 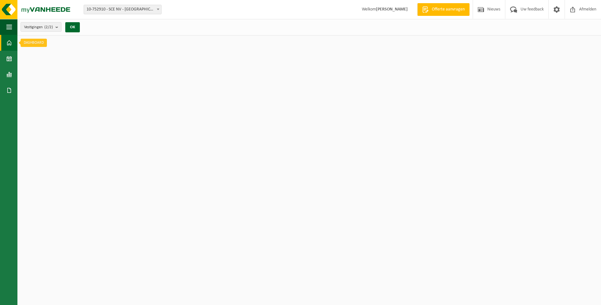 I want to click on span: Offerte aanvragen, so click(x=448, y=9).